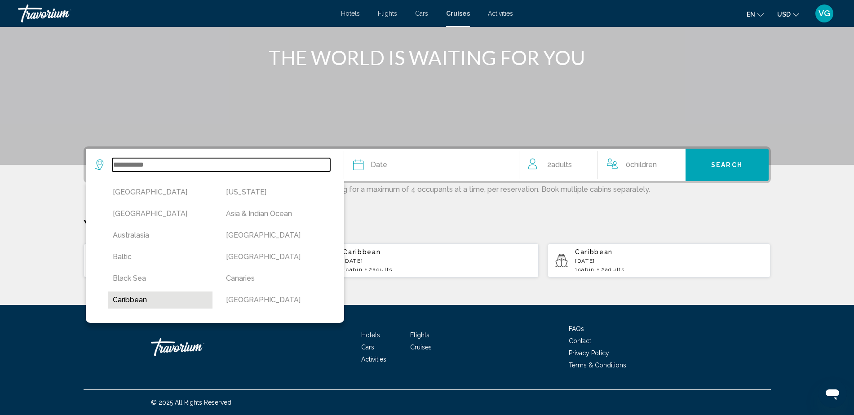 This screenshot has width=854, height=415. What do you see at coordinates (727, 165) in the screenshot?
I see `span: Search` at bounding box center [727, 165].